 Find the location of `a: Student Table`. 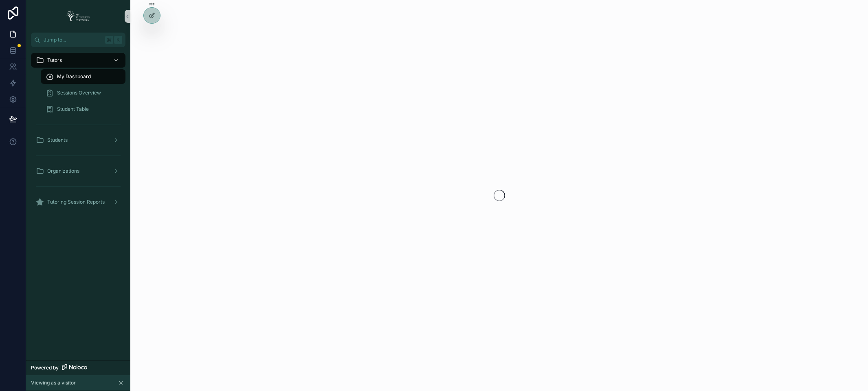

a: Student Table is located at coordinates (83, 109).